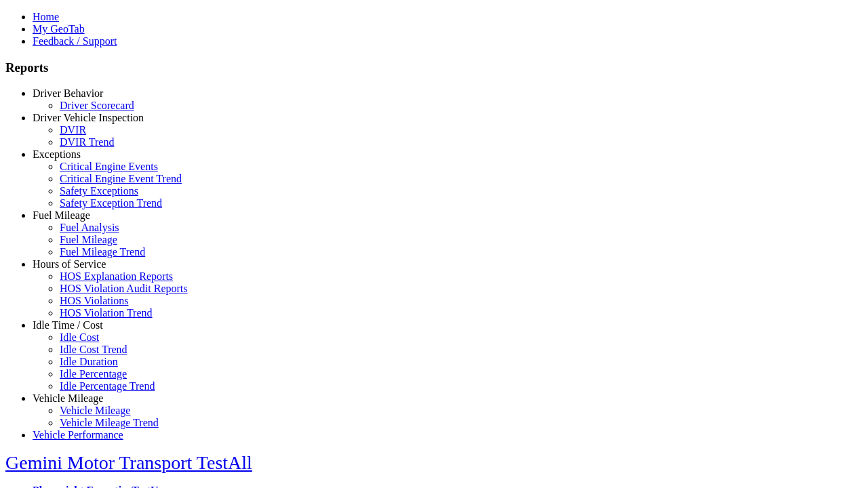  What do you see at coordinates (110, 203) in the screenshot?
I see `a: Safety Exception Trend` at bounding box center [110, 203].